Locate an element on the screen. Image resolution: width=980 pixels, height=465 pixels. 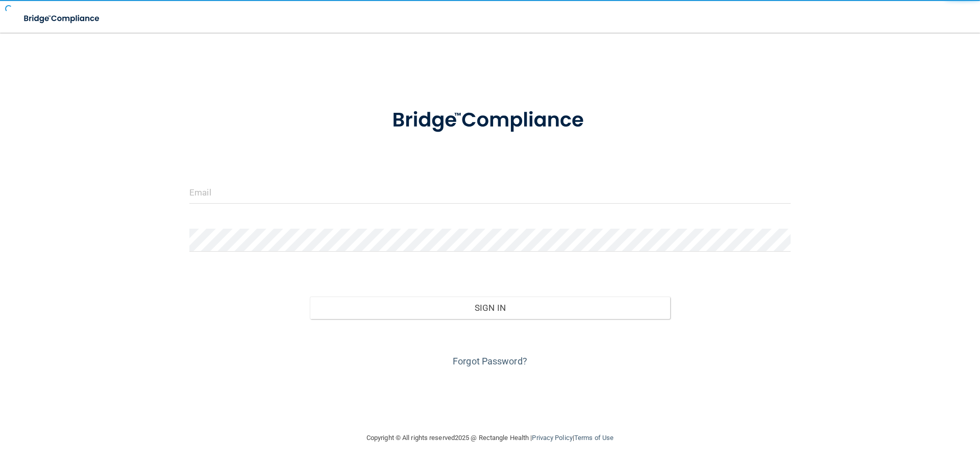
div: Copyright © All rights reserved 2025 @ Rectangle Health | | is located at coordinates (490, 438).